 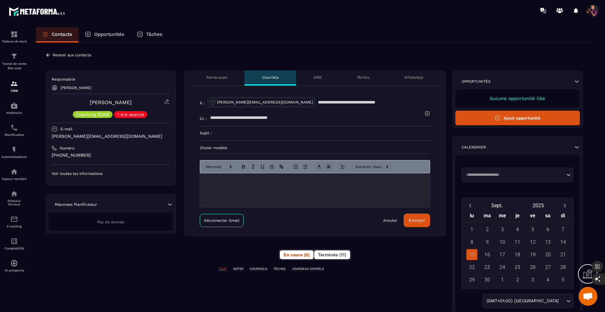 I want to click on div: 2, so click(x=517, y=280).